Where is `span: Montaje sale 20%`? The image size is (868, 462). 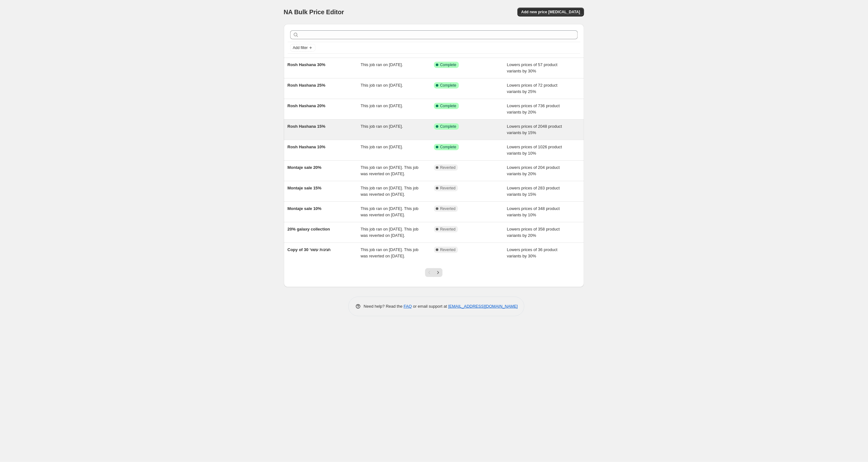
span: Montaje sale 20% is located at coordinates (305, 167).